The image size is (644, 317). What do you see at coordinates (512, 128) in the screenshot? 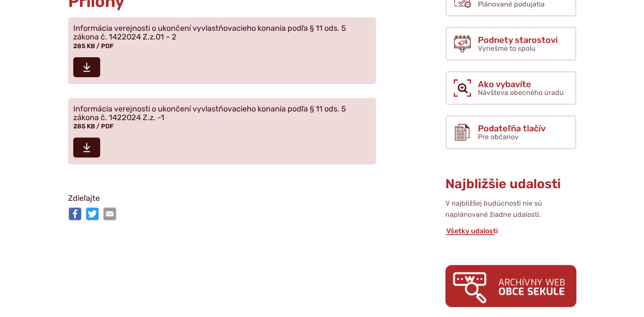
I see `span: Podateľňa tlačív` at bounding box center [512, 128].